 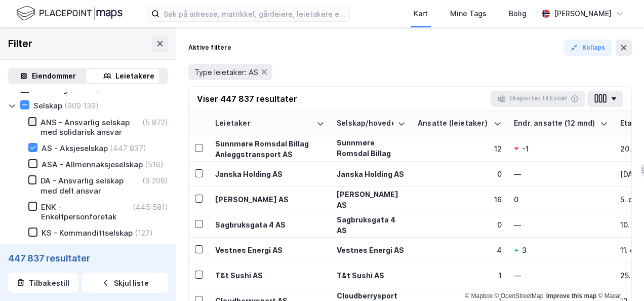 I want to click on div: KS - Kommandittselskap, so click(x=87, y=232).